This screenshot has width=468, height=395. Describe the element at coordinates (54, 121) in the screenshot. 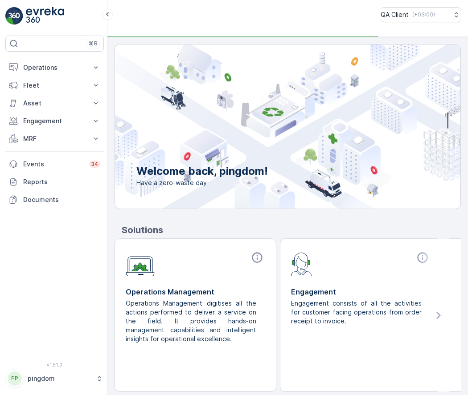

I see `button: Engagement` at that location.